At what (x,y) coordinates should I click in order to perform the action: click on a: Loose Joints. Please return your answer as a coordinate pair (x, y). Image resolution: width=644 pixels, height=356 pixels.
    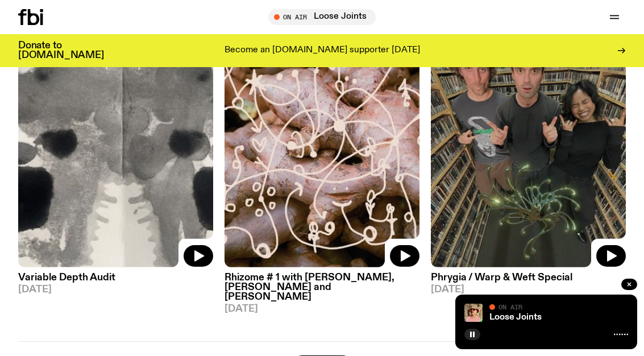
    Looking at the image, I should click on (516, 318).